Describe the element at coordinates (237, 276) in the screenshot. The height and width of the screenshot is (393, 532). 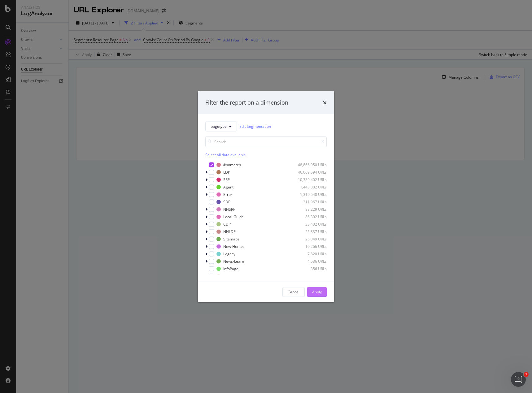
I see `div: POI_Deprecated` at that location.